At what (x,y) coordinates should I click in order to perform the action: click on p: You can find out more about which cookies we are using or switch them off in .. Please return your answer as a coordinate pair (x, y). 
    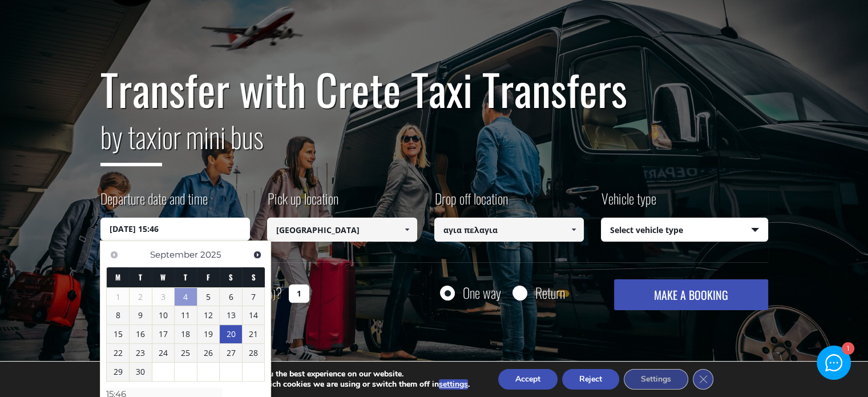
    Looking at the image, I should click on (311, 385).